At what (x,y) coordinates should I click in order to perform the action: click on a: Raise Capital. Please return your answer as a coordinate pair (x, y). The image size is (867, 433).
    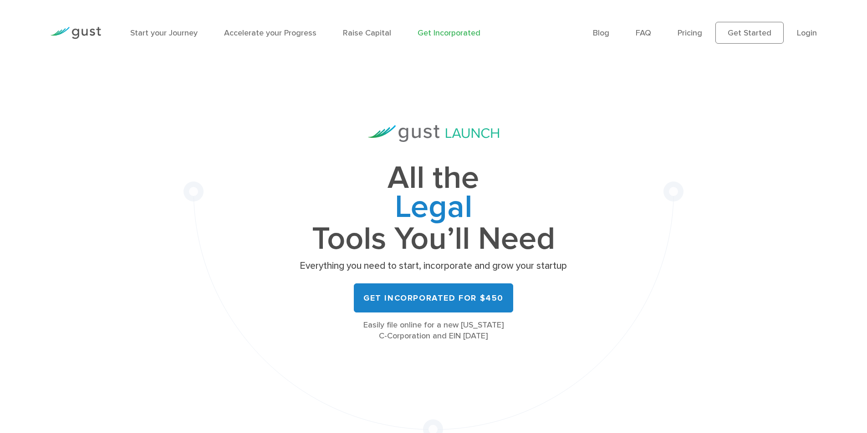
    Looking at the image, I should click on (367, 33).